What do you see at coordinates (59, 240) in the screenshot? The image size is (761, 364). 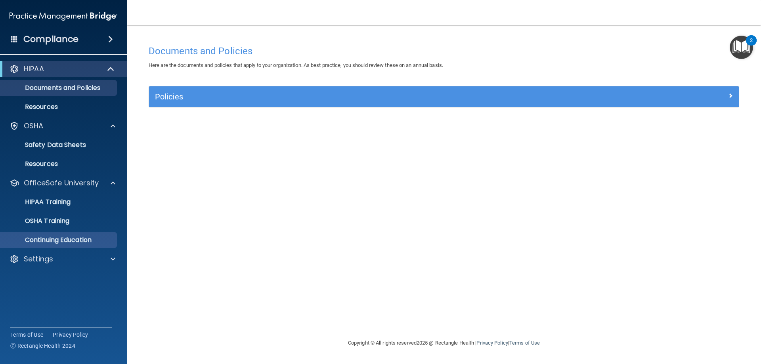 I see `p: Continuing Education` at bounding box center [59, 240].